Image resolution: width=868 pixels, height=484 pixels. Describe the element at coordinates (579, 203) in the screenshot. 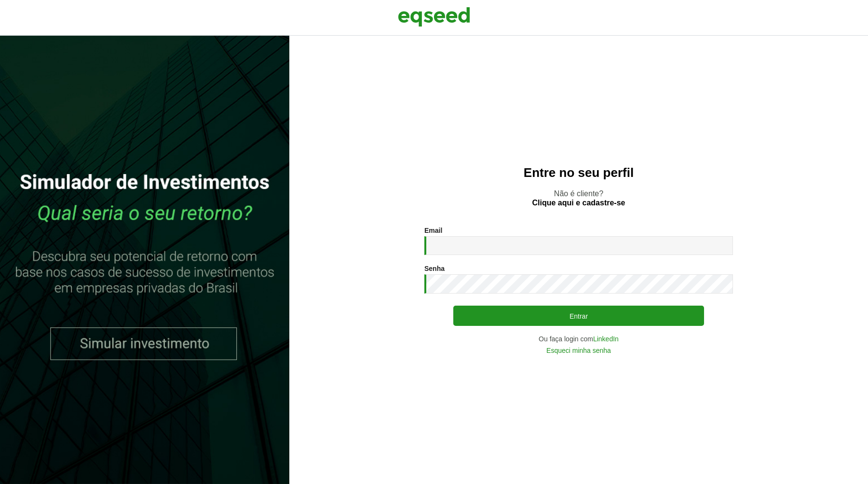

I see `a: Clique aqui e cadastre-se` at that location.